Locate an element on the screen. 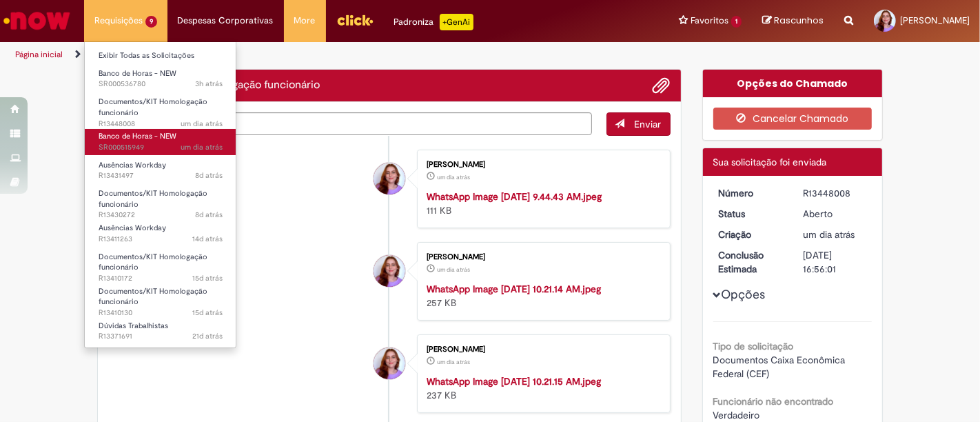 This screenshot has width=980, height=422. a: Rascunhos is located at coordinates (793, 21).